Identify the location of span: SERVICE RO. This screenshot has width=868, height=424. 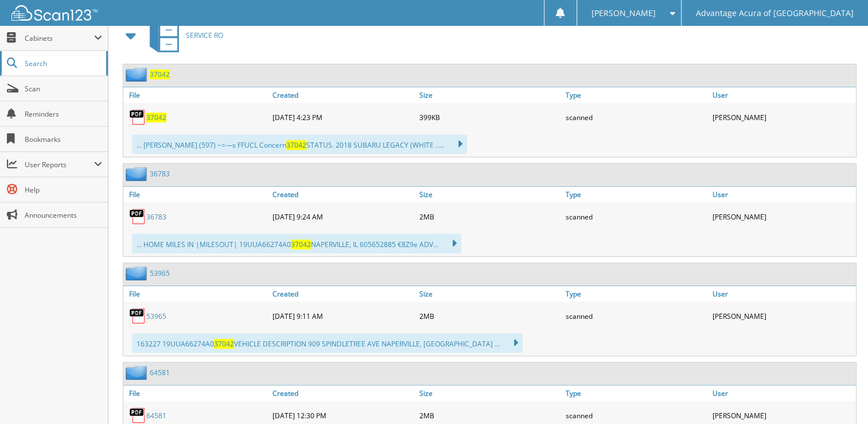
(204, 35).